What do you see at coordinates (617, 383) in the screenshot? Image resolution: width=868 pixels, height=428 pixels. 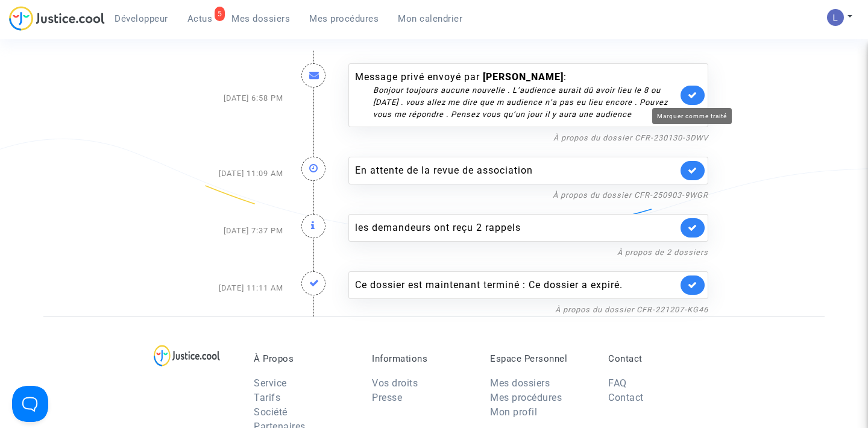 I see `a: FAQ` at bounding box center [617, 383].